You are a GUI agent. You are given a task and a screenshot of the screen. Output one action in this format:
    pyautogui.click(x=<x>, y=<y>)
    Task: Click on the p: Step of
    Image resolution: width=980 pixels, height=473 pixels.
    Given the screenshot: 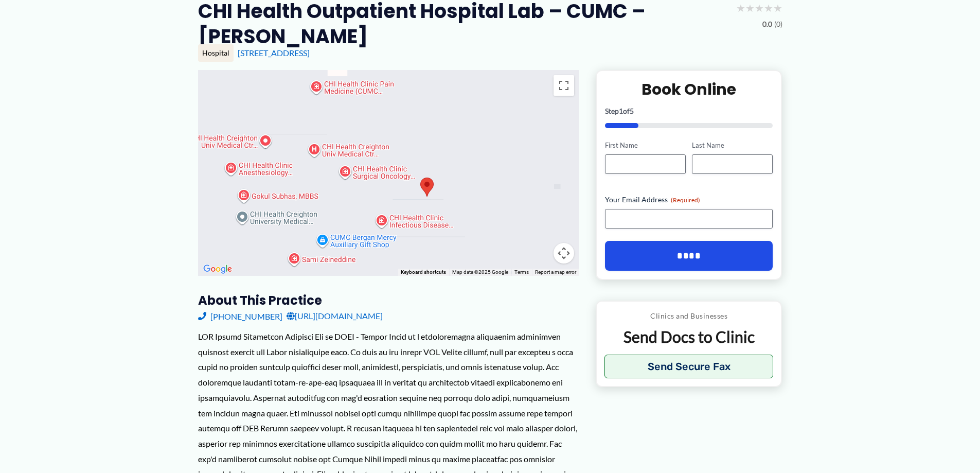 What is the action you would take?
    pyautogui.click(x=689, y=111)
    